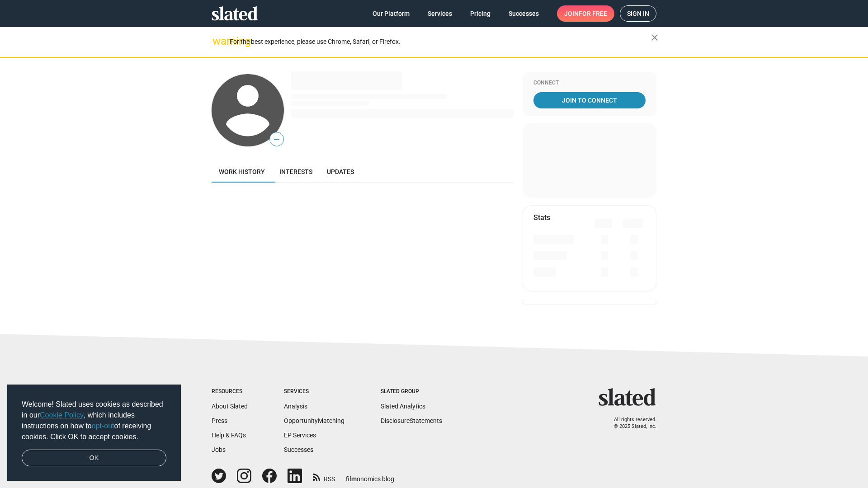  What do you see at coordinates (230, 391) in the screenshot?
I see `div: Resources` at bounding box center [230, 391].